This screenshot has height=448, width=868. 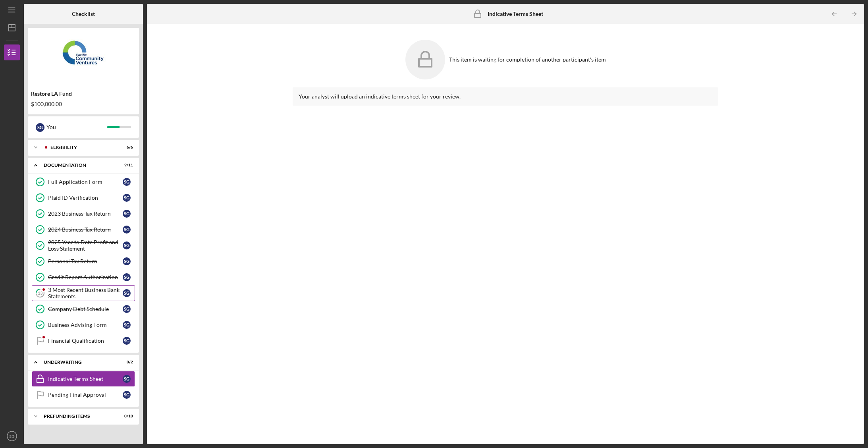 What do you see at coordinates (84, 230) in the screenshot?
I see `a: 2024 Business Tax ReturnSG` at bounding box center [84, 230].